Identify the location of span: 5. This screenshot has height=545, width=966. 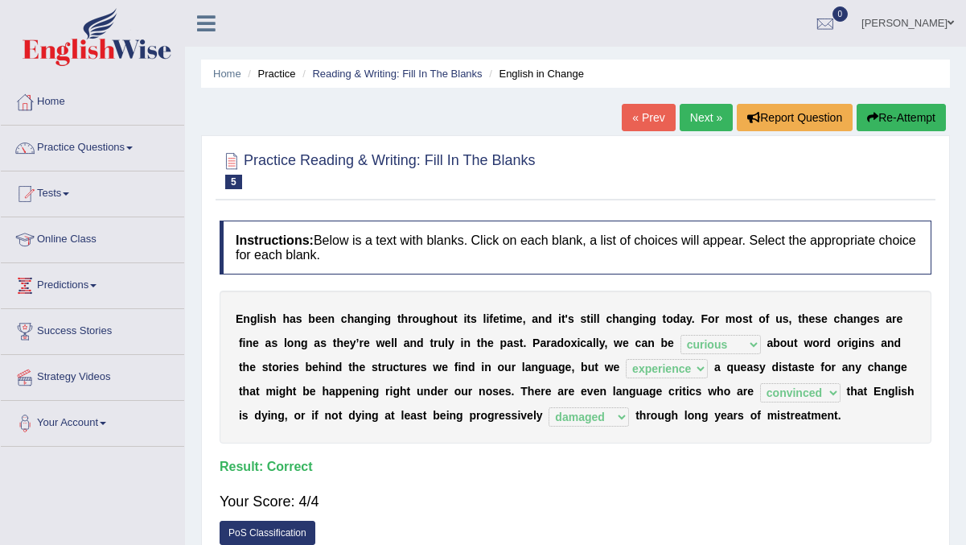
(233, 182).